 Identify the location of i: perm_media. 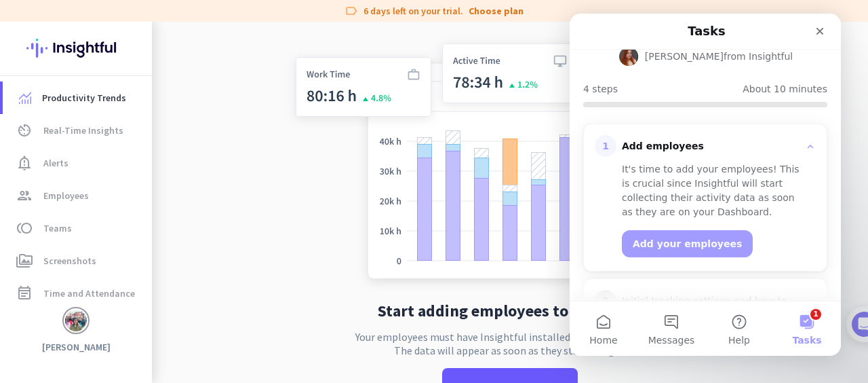
(24, 260).